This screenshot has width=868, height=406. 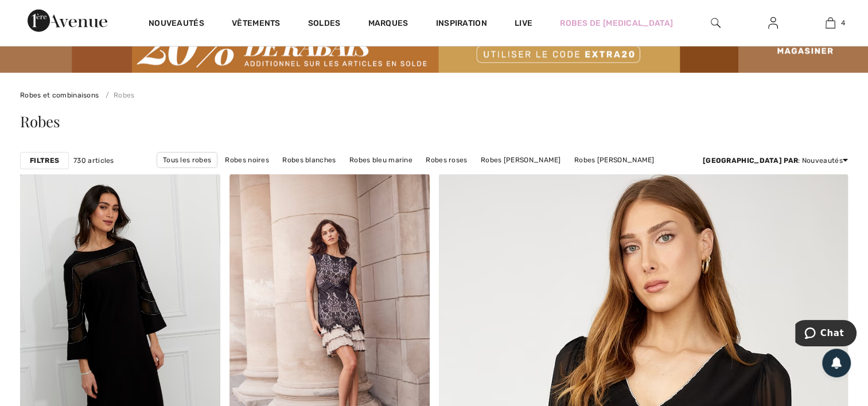 What do you see at coordinates (247, 160) in the screenshot?
I see `a: Robes noires` at bounding box center [247, 160].